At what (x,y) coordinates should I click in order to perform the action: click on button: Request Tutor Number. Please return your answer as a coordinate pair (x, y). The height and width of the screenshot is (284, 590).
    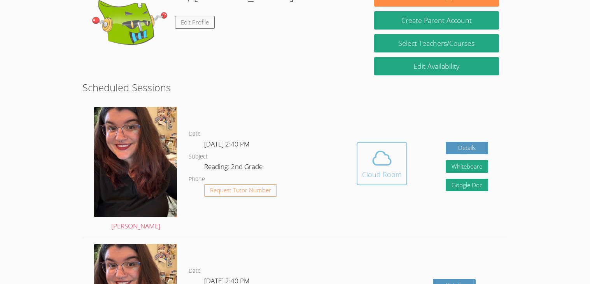
    Looking at the image, I should click on (240, 191).